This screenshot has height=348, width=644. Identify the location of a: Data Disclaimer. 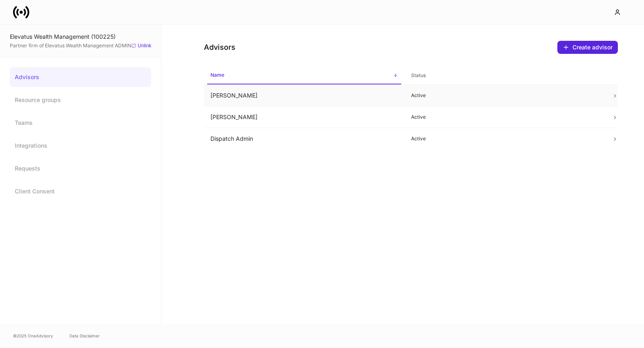
(84, 336).